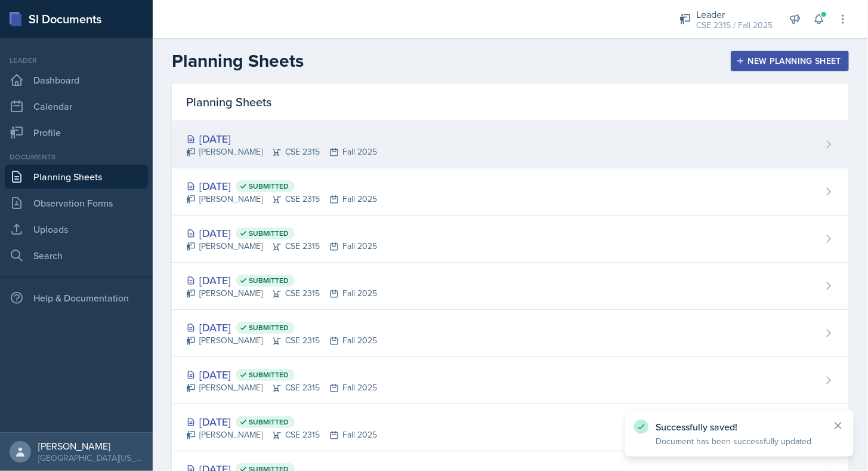 This screenshot has height=471, width=868. I want to click on a: Search, so click(77, 256).